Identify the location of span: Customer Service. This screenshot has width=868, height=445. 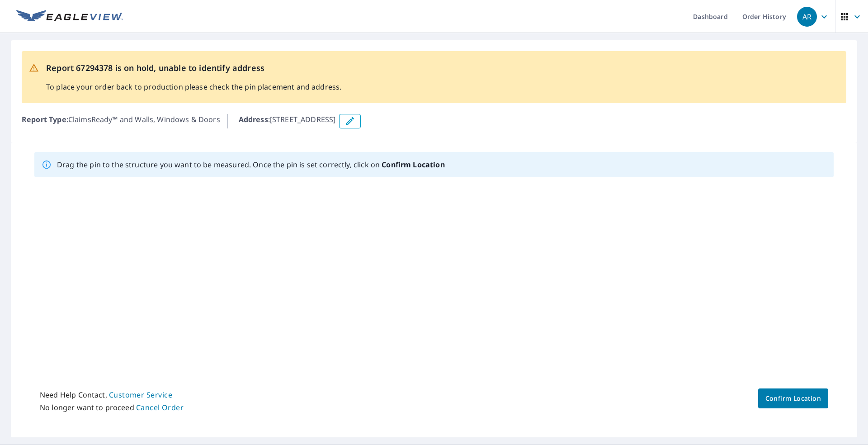
(141, 395).